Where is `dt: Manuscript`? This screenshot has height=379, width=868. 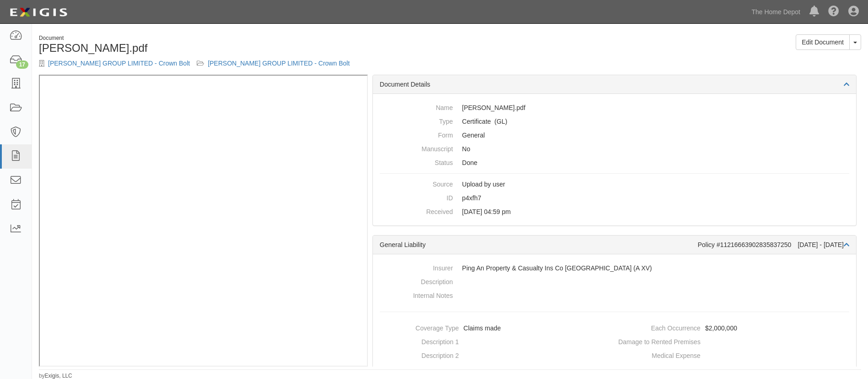
dt: Manuscript is located at coordinates (416, 147).